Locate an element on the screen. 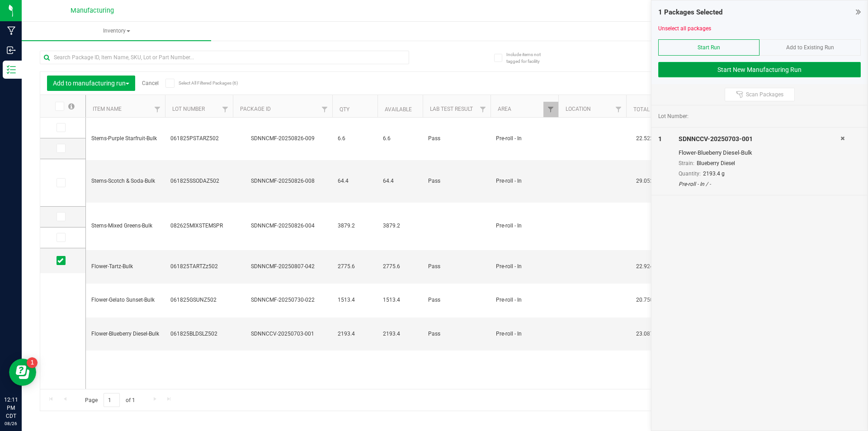 The image size is (868, 431). span: Page of 1 is located at coordinates (110, 400).